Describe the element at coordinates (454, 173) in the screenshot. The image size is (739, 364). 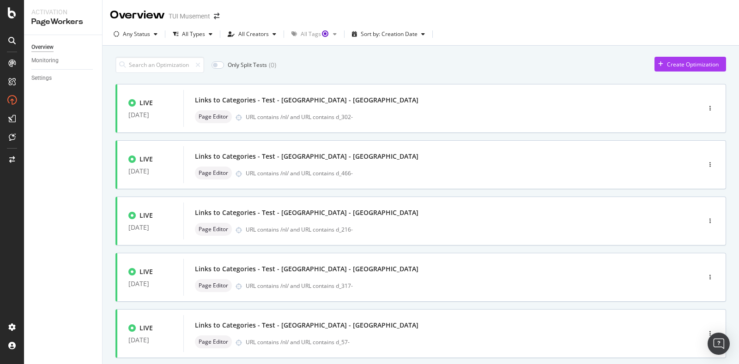
I see `div: URL contains /nl/ and URL contains d_466-` at that location.